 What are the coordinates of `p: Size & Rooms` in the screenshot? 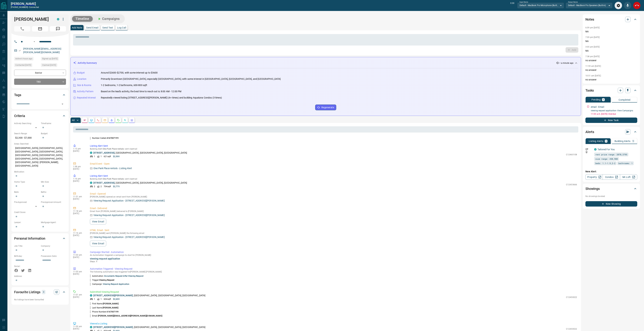 It's located at (84, 85).